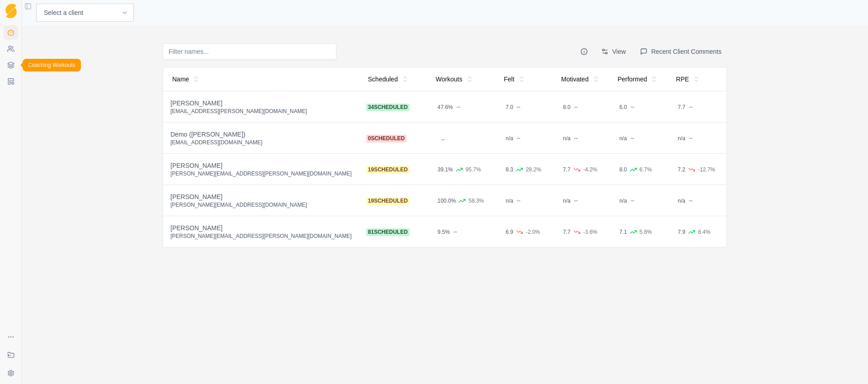  What do you see at coordinates (510, 232) in the screenshot?
I see `div: 6.9` at bounding box center [510, 232].